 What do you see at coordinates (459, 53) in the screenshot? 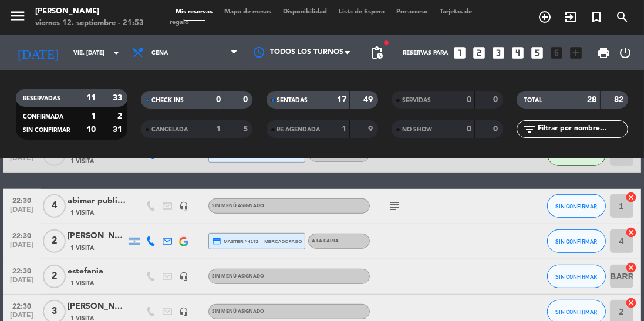
I see `i: looks_one` at bounding box center [459, 53].